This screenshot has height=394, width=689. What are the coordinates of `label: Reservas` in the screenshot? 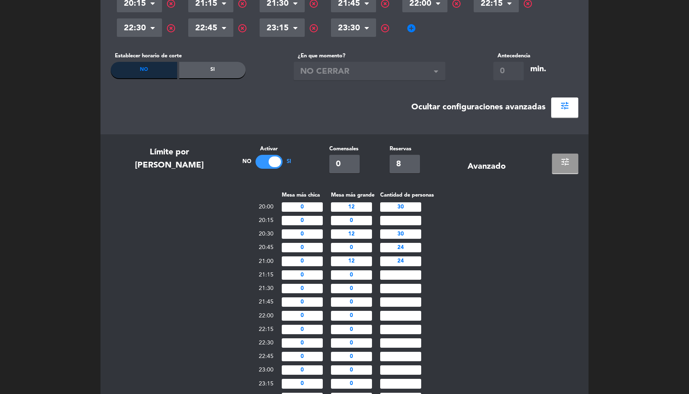 It's located at (405, 149).